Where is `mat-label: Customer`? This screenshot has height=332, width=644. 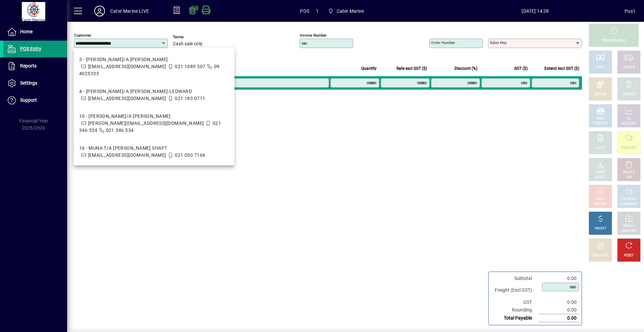 mat-label: Customer is located at coordinates (82, 35).